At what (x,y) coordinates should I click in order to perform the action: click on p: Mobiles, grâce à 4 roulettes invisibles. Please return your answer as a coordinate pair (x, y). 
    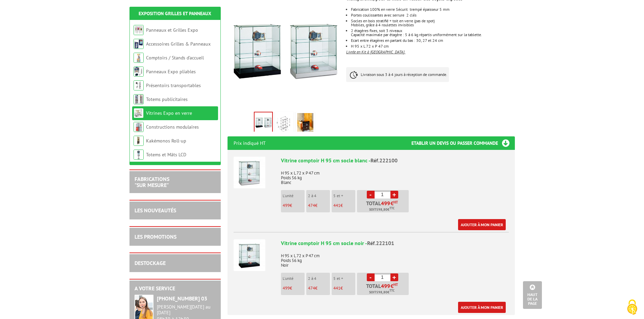
    Looking at the image, I should click on (433, 25).